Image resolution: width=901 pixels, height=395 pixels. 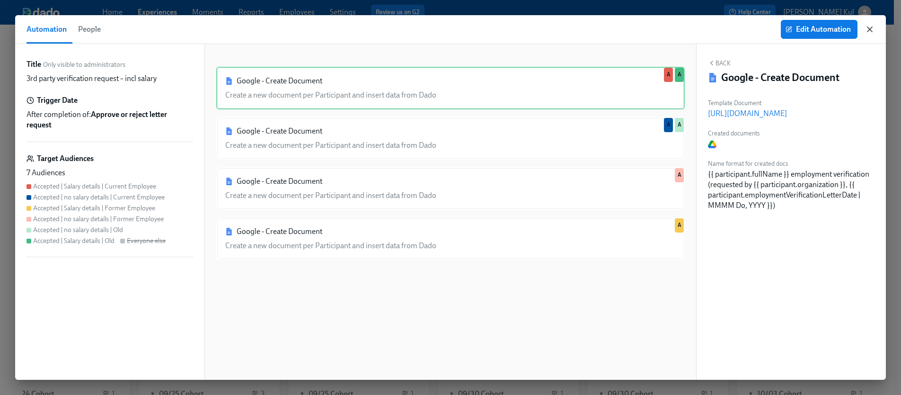 What do you see at coordinates (46, 29) in the screenshot?
I see `span: Automation` at bounding box center [46, 29].